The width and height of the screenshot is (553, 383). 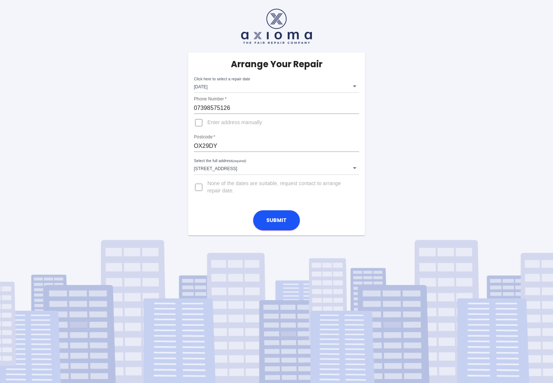 I want to click on button: Submit, so click(x=277, y=220).